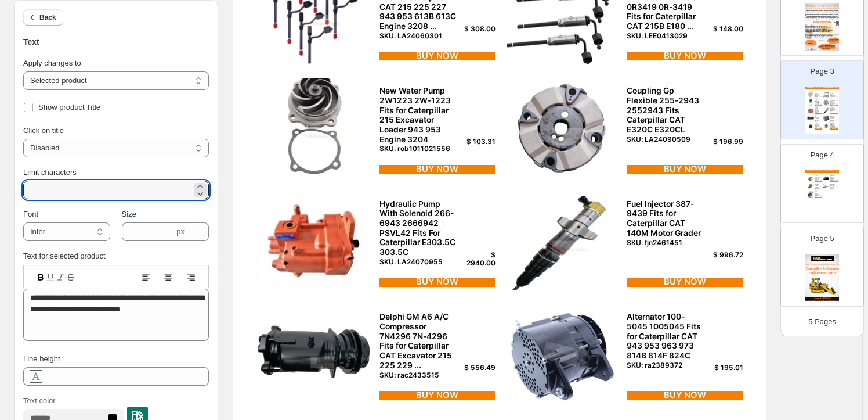  What do you see at coordinates (822, 156) in the screenshot?
I see `p: Page 4` at bounding box center [822, 156].